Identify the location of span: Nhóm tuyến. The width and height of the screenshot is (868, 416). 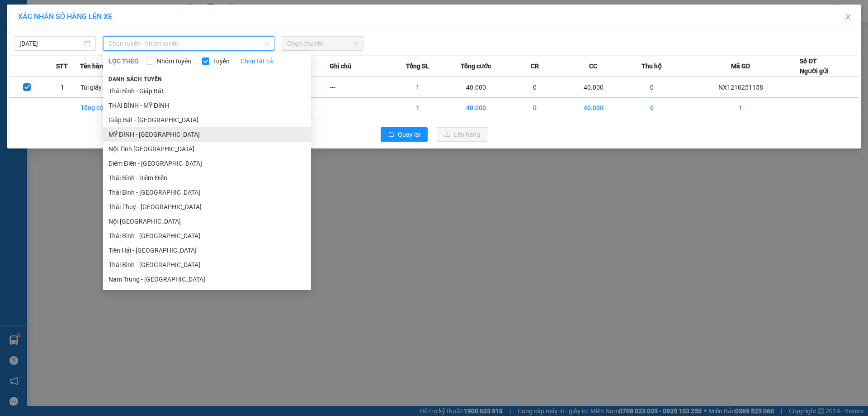
(174, 61).